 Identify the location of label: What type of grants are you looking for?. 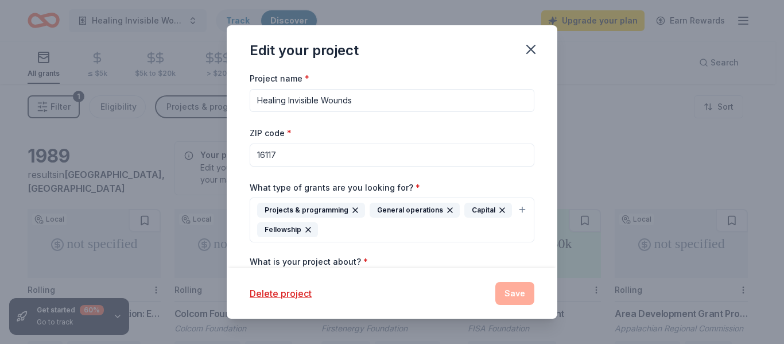
(335, 188).